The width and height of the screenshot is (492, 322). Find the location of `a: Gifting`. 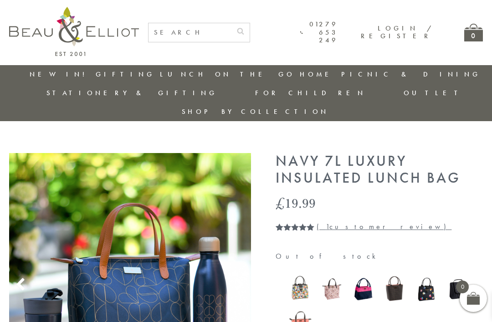

a: Gifting is located at coordinates (125, 74).